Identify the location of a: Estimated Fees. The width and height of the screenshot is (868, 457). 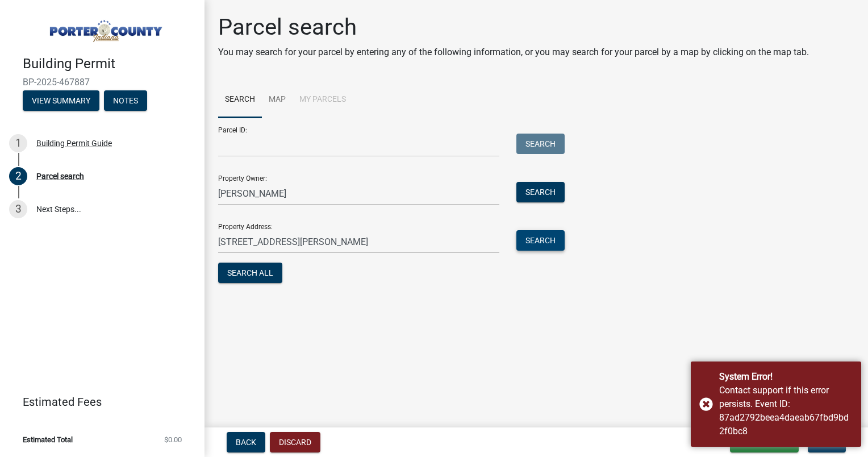
(97, 402).